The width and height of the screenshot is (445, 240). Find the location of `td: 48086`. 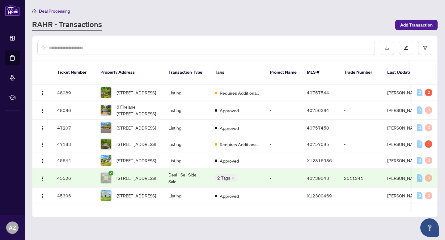

td: 48086 is located at coordinates (74, 110).